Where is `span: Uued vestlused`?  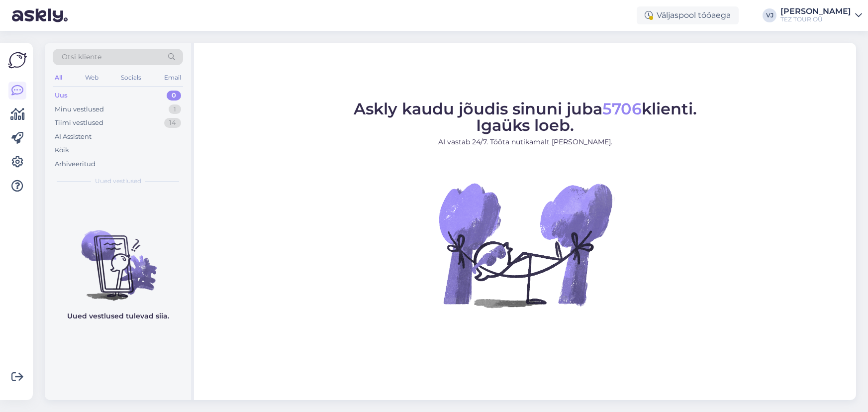
span: Uued vestlused is located at coordinates (118, 182).